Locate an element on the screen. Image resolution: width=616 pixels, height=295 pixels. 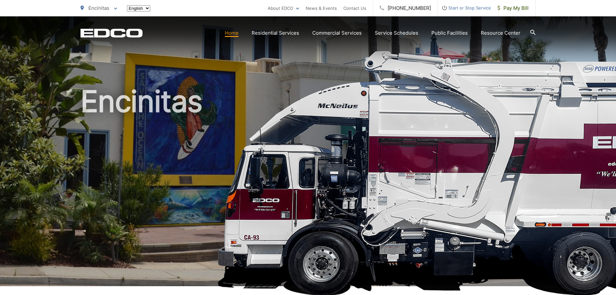
span: Encinitas is located at coordinates (99, 8).